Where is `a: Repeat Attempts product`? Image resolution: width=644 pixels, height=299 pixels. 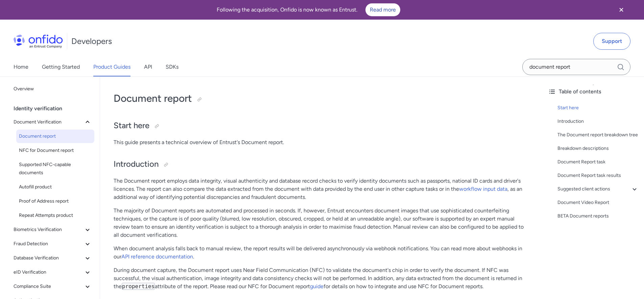 a: Repeat Attempts product is located at coordinates (55, 216).